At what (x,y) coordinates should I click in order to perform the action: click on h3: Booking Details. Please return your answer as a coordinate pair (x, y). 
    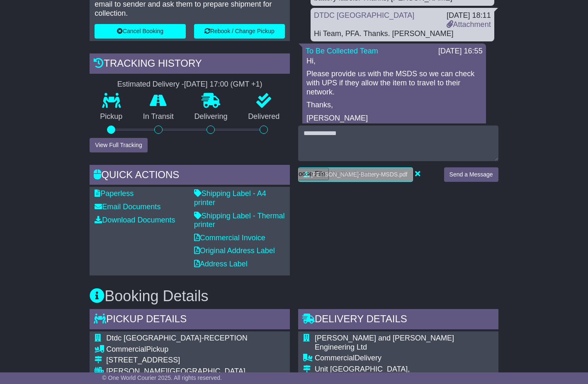
    Looking at the image, I should click on (294, 296).